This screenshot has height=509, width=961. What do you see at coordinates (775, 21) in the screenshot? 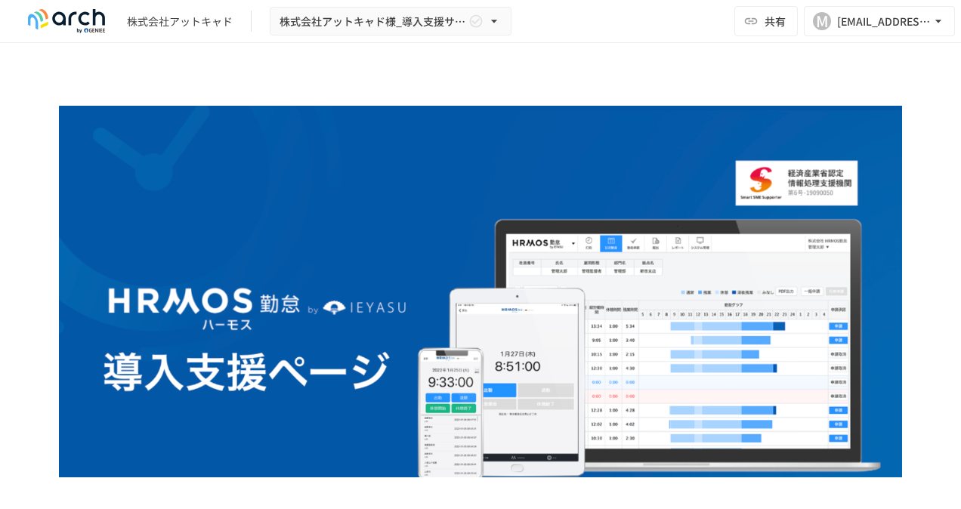
I see `span: 共有` at bounding box center [775, 21].